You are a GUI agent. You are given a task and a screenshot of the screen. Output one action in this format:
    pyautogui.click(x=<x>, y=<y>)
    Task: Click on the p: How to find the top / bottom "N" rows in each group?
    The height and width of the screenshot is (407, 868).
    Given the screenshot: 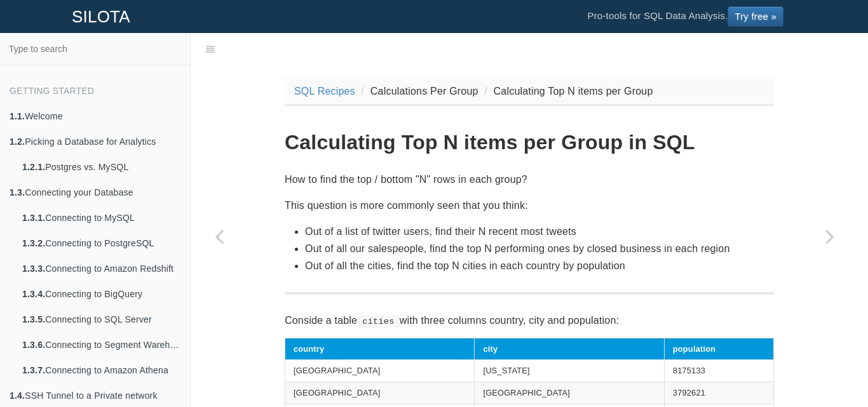 What is the action you would take?
    pyautogui.click(x=530, y=179)
    